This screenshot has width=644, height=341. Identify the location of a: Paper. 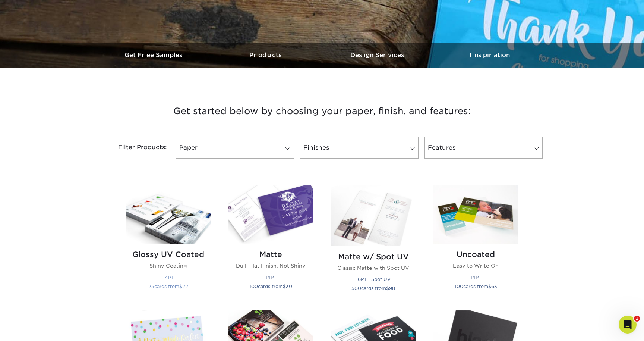
(235, 148).